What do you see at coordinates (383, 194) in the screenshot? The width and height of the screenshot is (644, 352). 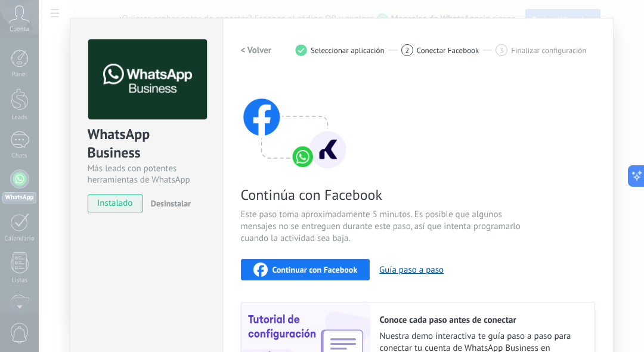 I see `span: Continúa con Facebook` at bounding box center [383, 194].